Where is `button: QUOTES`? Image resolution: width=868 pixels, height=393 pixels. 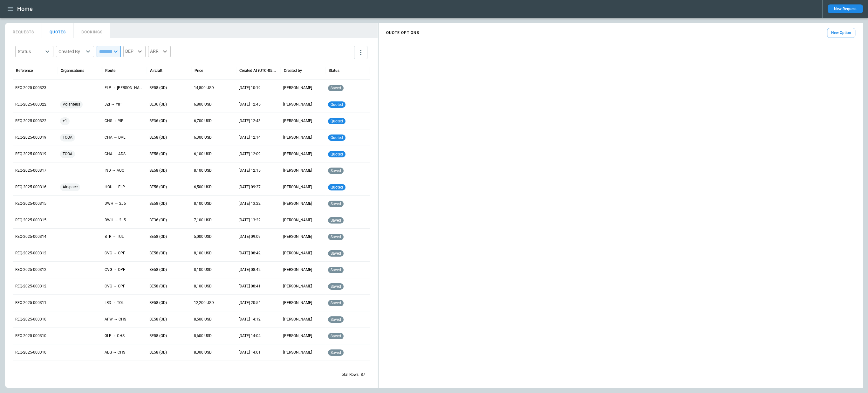 button: QUOTES is located at coordinates (58, 30).